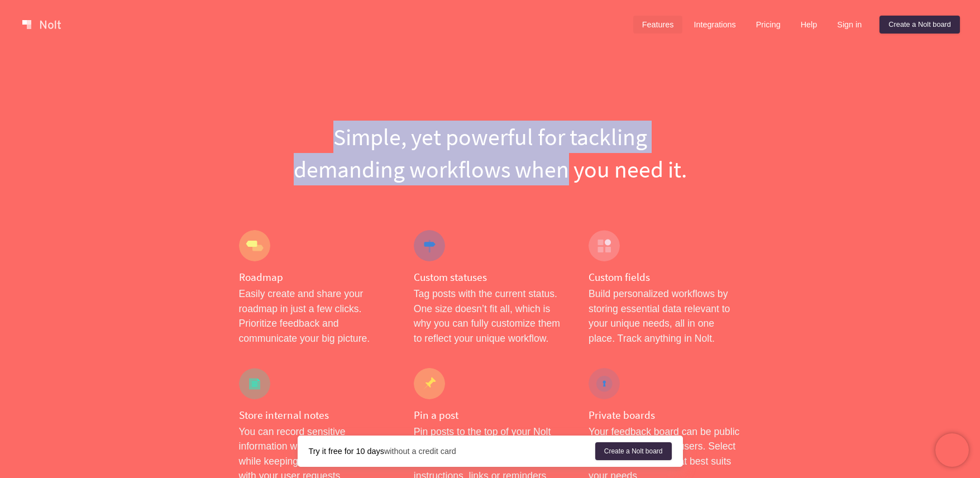 The image size is (980, 478). Describe the element at coordinates (664, 277) in the screenshot. I see `h4: Custom fields` at that location.